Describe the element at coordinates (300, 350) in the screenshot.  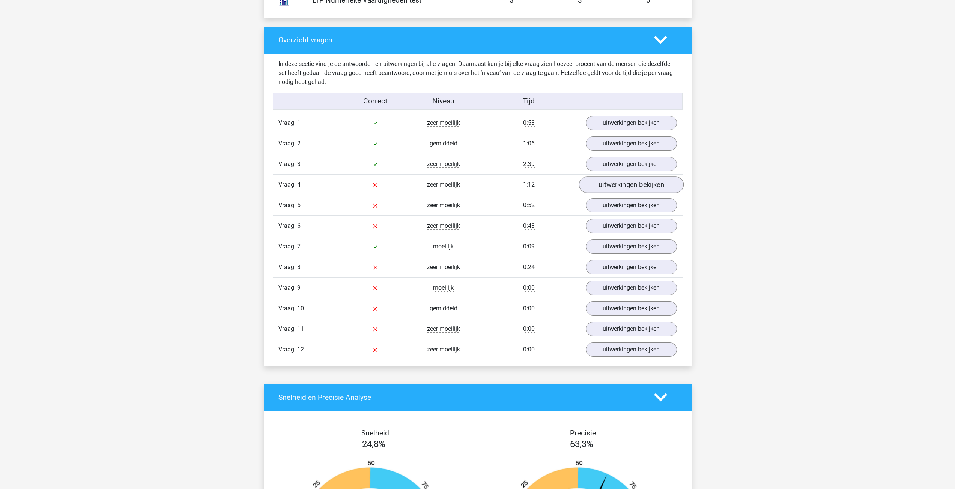
I see `span: 12` at that location.